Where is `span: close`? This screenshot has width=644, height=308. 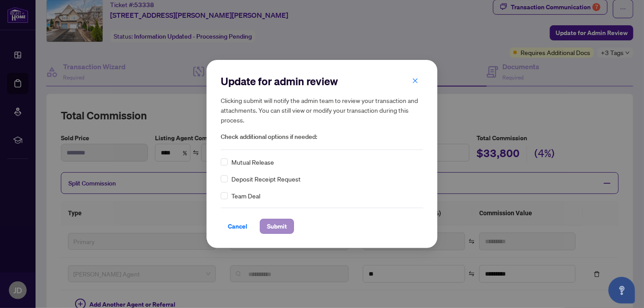 span: close is located at coordinates (416, 81).